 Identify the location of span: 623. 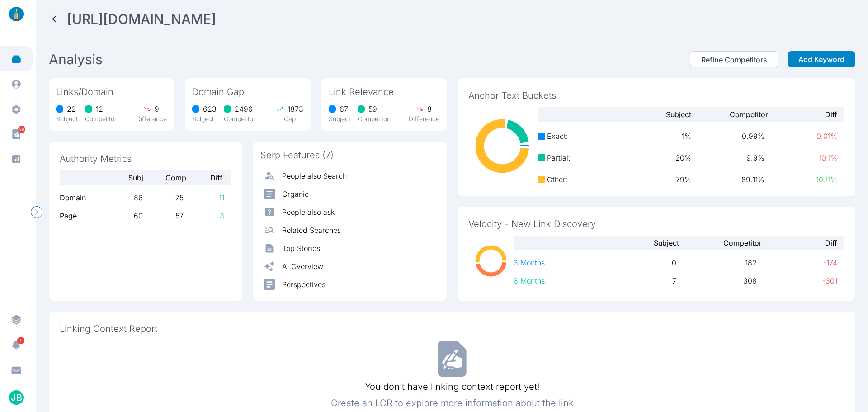
(210, 109).